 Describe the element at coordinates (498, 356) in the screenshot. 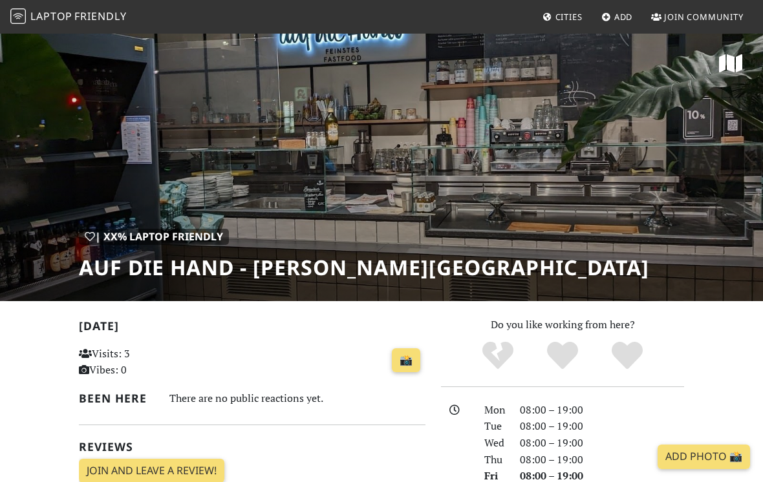

I see `div: No` at that location.